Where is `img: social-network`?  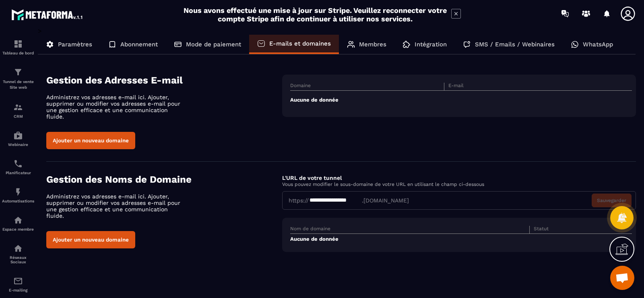 img: social-network is located at coordinates (18, 249).